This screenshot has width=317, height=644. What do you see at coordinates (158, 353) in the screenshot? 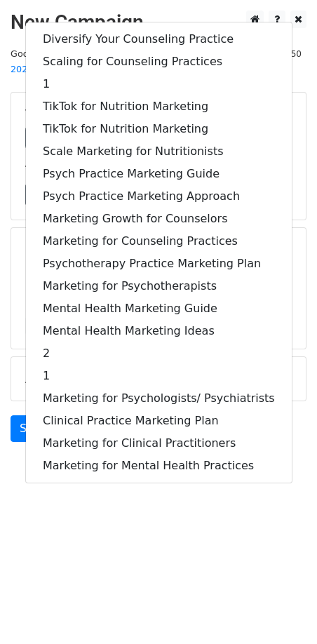
I see `a: 2` at bounding box center [158, 353].